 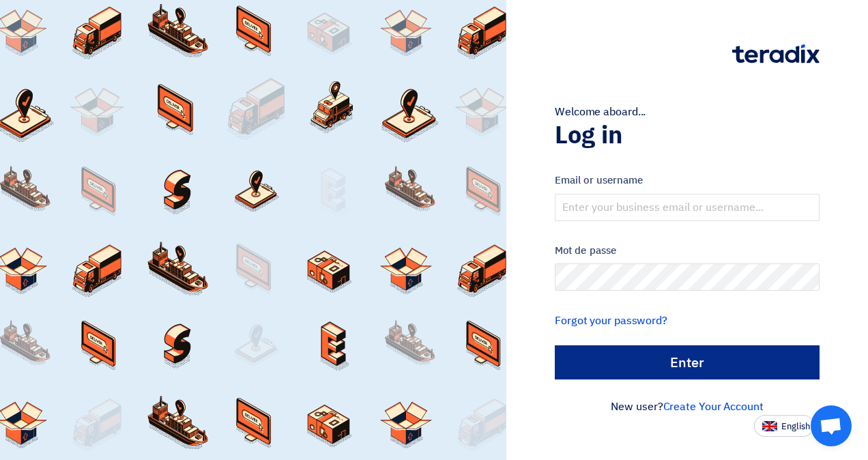 What do you see at coordinates (831, 426) in the screenshot?
I see `div: Open chat` at bounding box center [831, 426].